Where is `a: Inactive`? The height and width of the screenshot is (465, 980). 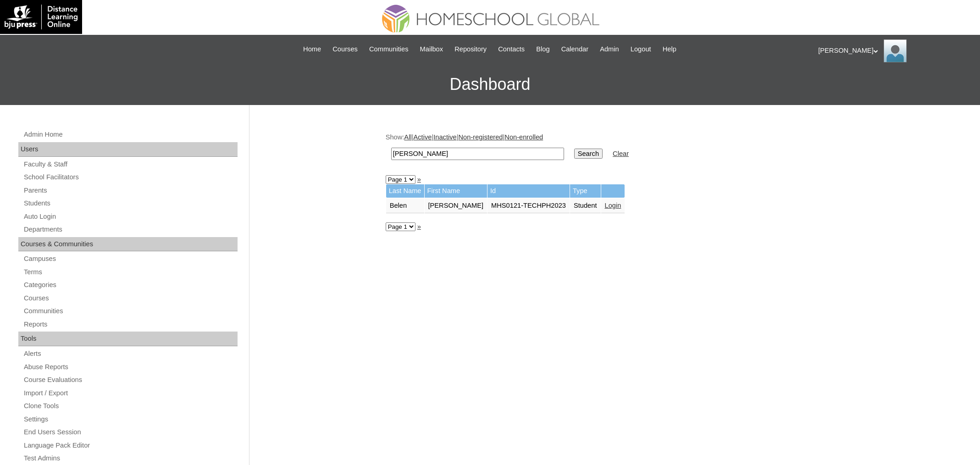 a: Inactive is located at coordinates (445, 137).